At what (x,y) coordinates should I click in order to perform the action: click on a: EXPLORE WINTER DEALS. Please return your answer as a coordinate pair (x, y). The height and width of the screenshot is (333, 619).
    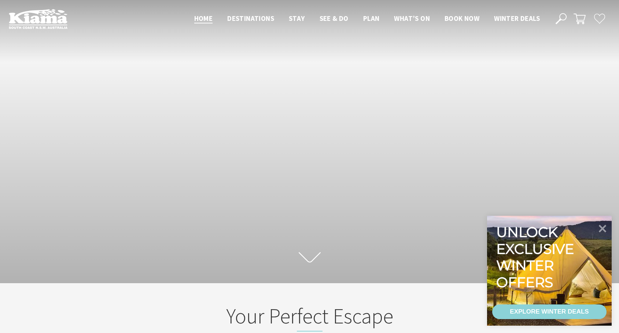
    Looking at the image, I should click on (549, 312).